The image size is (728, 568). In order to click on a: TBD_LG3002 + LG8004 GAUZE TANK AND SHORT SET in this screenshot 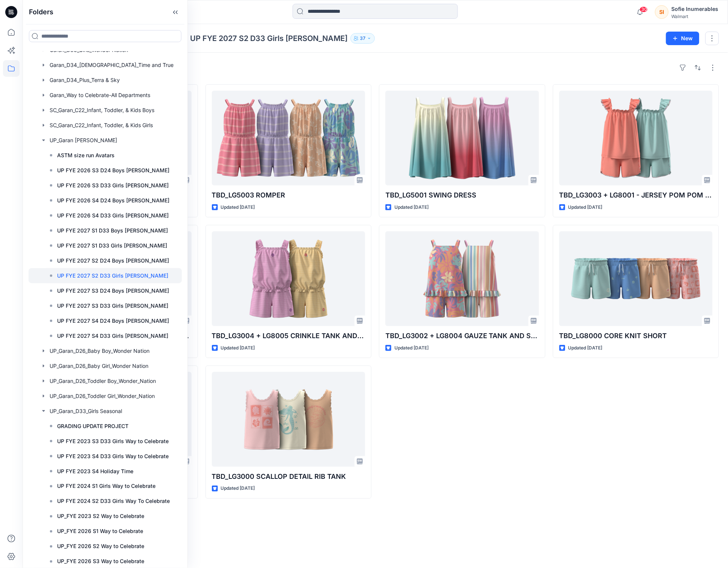, I will do `click(462, 279)`.